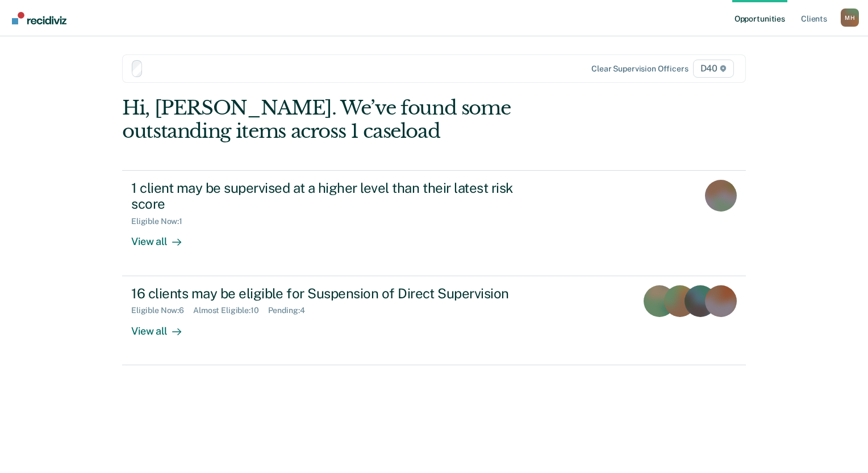 This screenshot has height=473, width=868. I want to click on img: Recidiviz, so click(39, 18).